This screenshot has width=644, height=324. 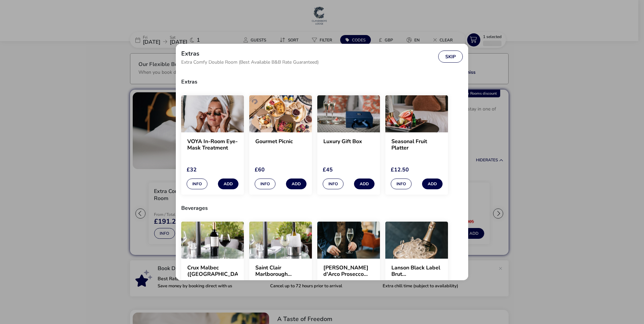 I want to click on span: £32, so click(x=192, y=169).